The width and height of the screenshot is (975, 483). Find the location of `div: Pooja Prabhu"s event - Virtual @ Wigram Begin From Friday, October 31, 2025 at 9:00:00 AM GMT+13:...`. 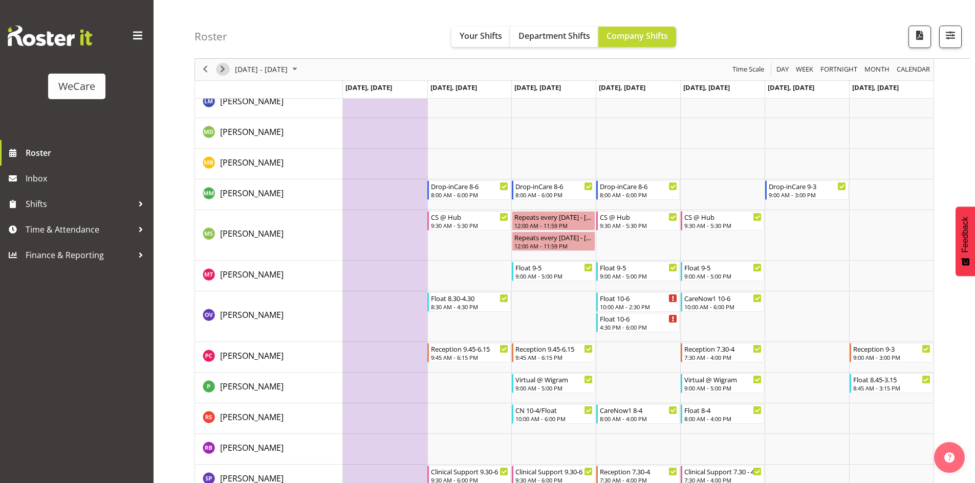

div: Pooja Prabhu"s event - Virtual @ Wigram Begin From Friday, October 31, 2025 at 9:00:00 AM GMT+13:... is located at coordinates (722, 384).